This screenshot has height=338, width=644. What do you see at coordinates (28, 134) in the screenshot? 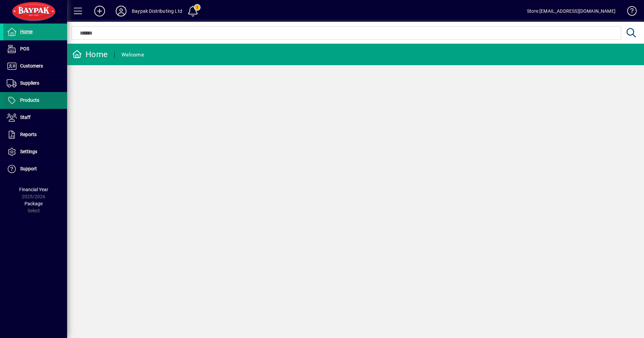
I see `span: Reports` at bounding box center [28, 134].